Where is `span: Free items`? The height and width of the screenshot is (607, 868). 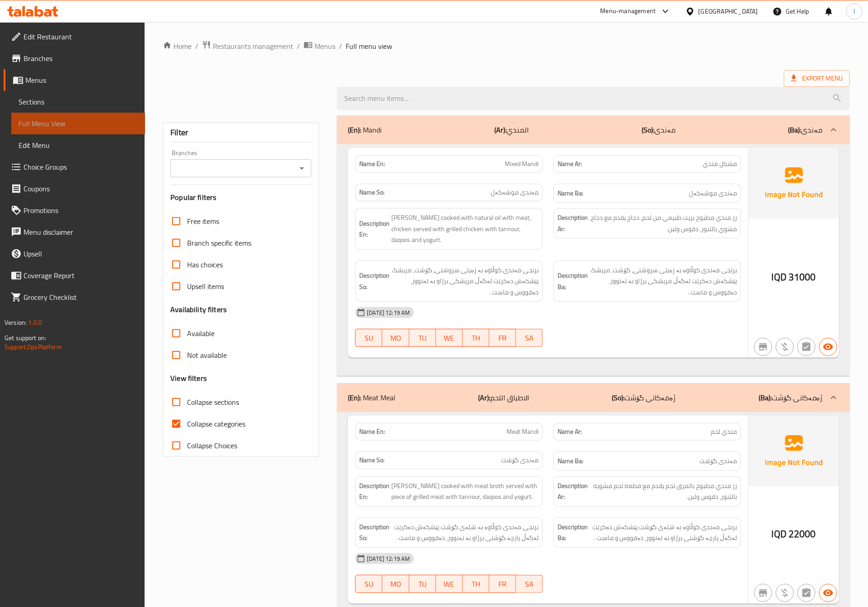
span: Free items is located at coordinates (203, 221).